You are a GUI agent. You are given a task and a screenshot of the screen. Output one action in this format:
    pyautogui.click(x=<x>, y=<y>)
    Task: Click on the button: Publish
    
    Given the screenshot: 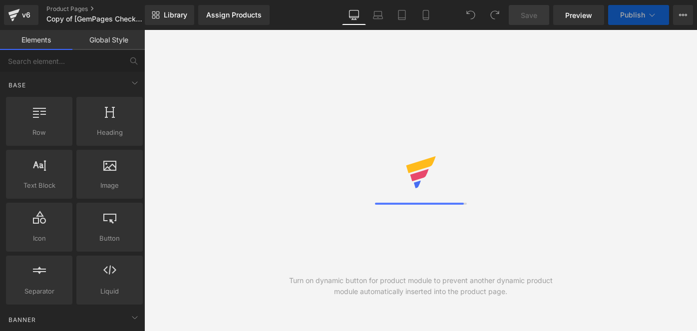 What is the action you would take?
    pyautogui.click(x=639, y=15)
    